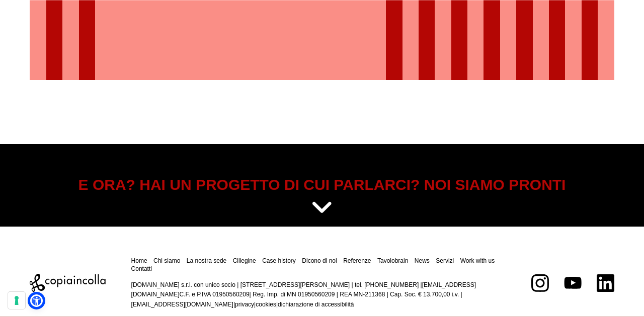 The height and width of the screenshot is (317, 644). What do you see at coordinates (356, 261) in the screenshot?
I see `a: Referenze` at bounding box center [356, 261].